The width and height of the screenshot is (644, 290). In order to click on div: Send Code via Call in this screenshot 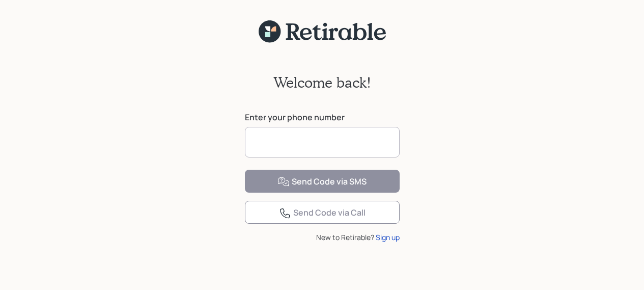, I will do `click(322, 213)`.